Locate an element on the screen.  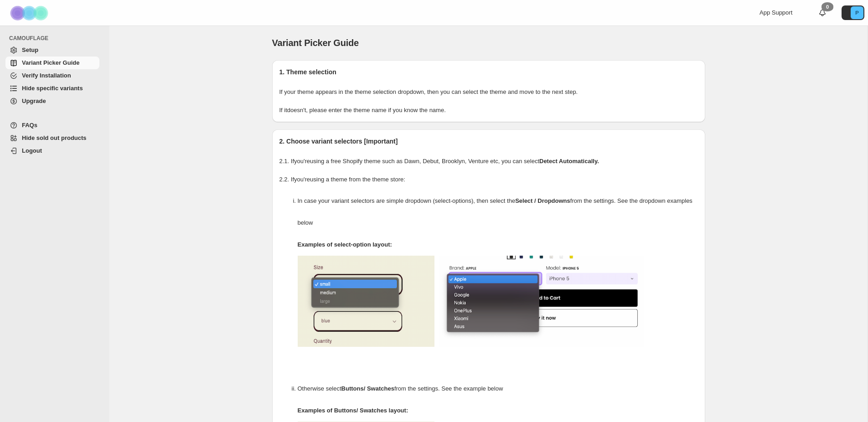
span: Verify Installation is located at coordinates (47, 75).